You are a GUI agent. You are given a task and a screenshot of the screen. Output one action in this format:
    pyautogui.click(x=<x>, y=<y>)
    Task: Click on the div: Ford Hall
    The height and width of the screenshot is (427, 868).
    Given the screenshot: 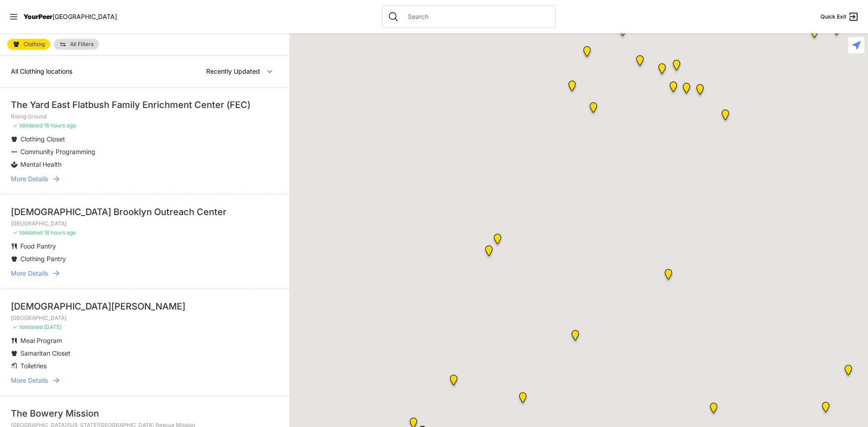 What is the action you would take?
    pyautogui.click(x=572, y=88)
    